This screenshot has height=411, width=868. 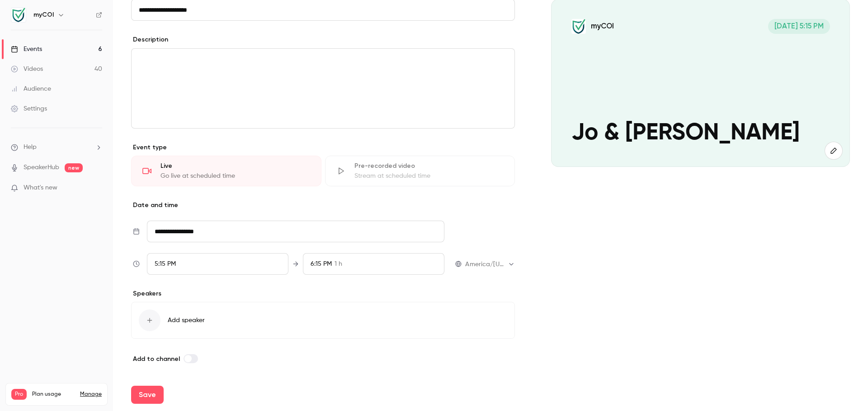 I want to click on img: myCOI, so click(x=19, y=15).